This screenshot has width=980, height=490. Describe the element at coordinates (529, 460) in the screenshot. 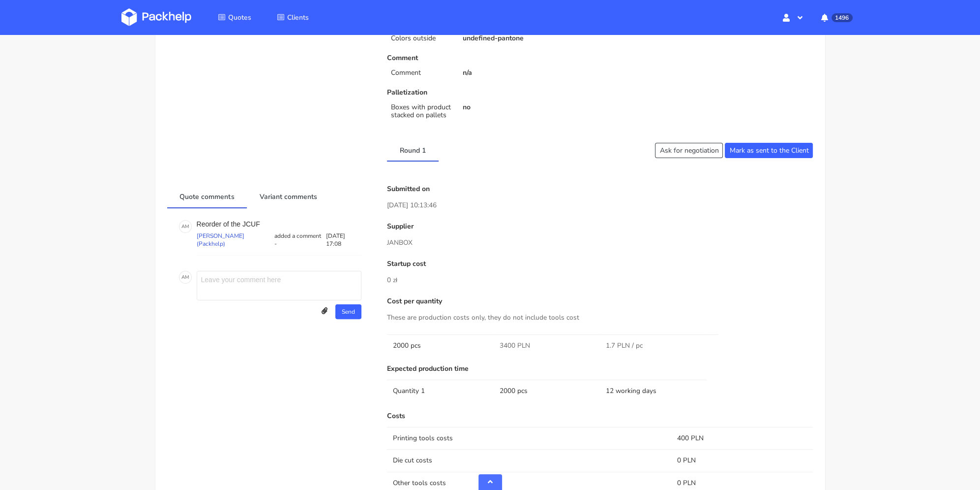

I see `td: Die cut costs` at that location.